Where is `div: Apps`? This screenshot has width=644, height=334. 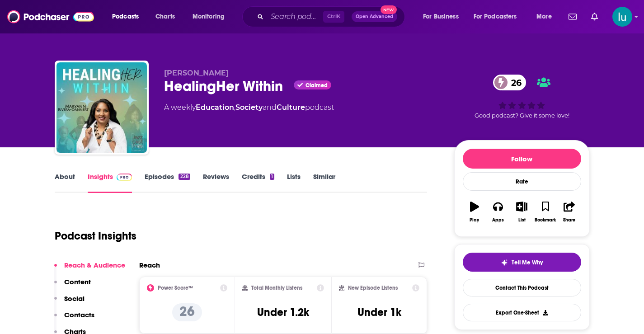 div: Apps is located at coordinates (498, 220).